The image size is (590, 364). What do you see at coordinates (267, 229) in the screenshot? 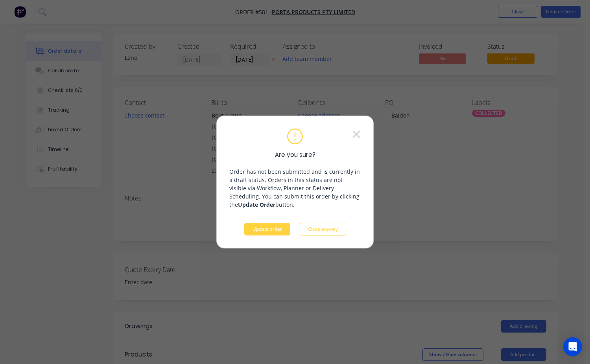
I see `button: Update order` at bounding box center [267, 229].